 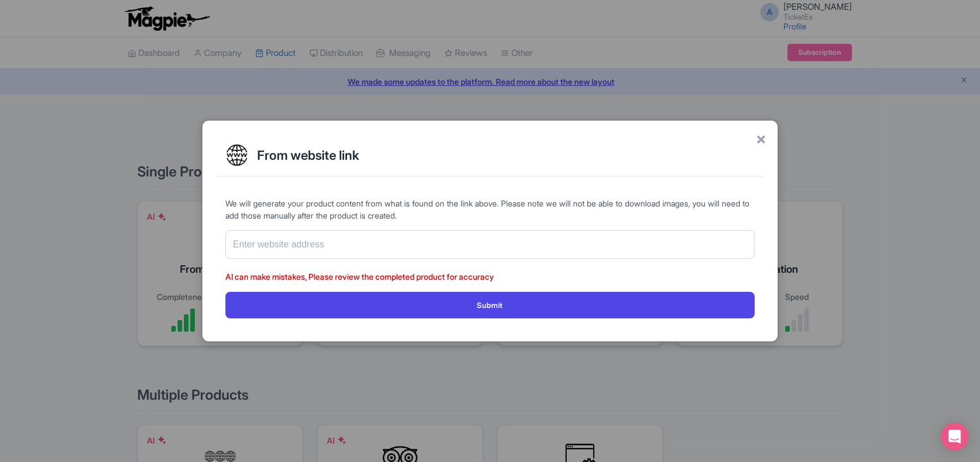 I want to click on p: AI can make mistakes, Please review the completed product for accuracy, so click(x=490, y=276).